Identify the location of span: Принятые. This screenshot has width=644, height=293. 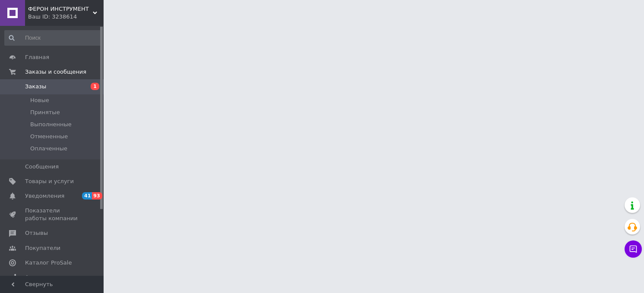
(45, 113).